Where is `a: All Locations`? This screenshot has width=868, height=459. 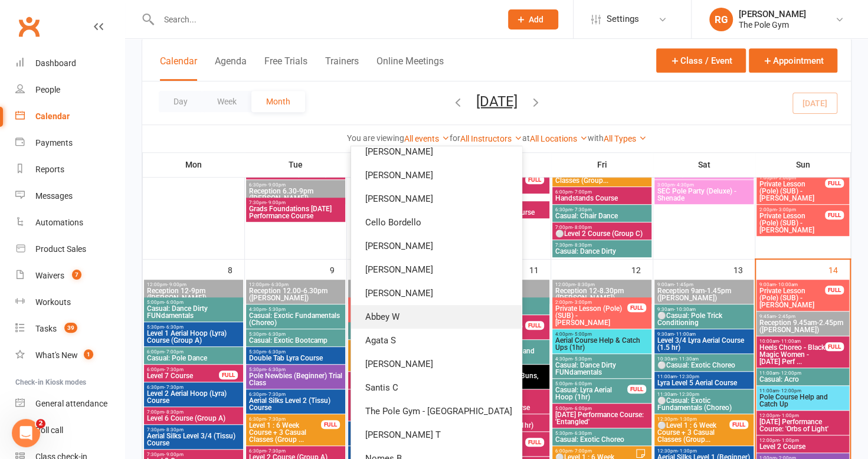 a: All Locations is located at coordinates (559, 138).